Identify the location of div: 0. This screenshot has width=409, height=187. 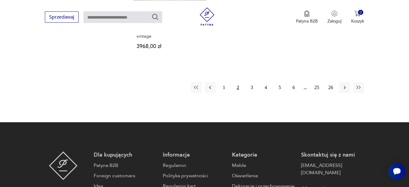
(361, 12).